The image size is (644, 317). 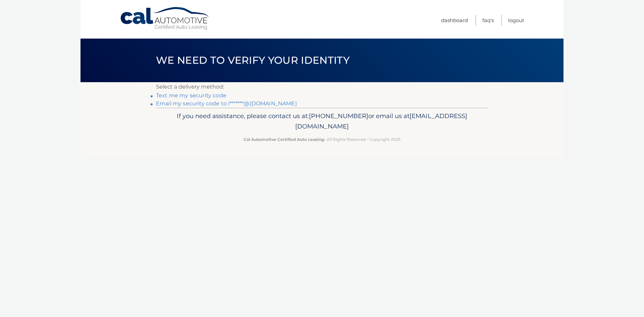 I want to click on a: FAQ's, so click(x=488, y=20).